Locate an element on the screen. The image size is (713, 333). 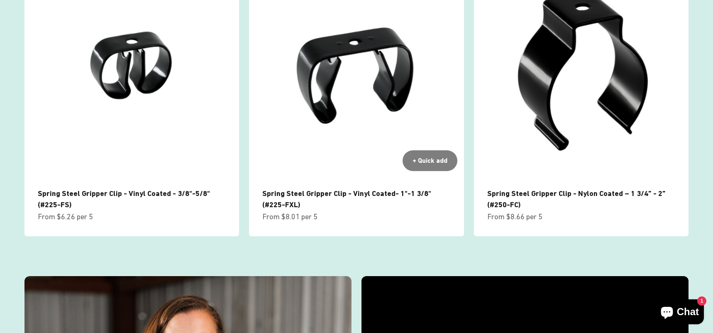
inbox-online-store-chat: Shopify online store chat is located at coordinates (680, 312).